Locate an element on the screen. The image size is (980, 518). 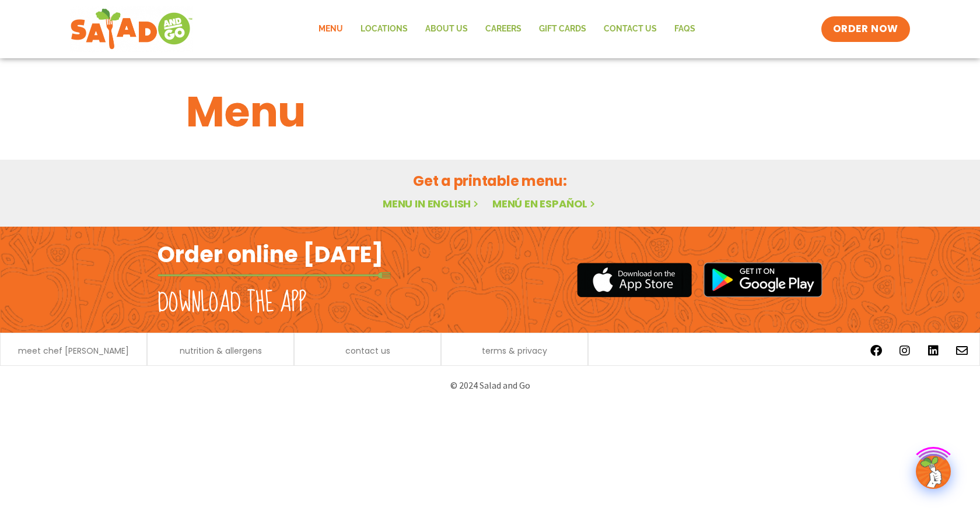
span: nutrition & allergens is located at coordinates (220, 351).